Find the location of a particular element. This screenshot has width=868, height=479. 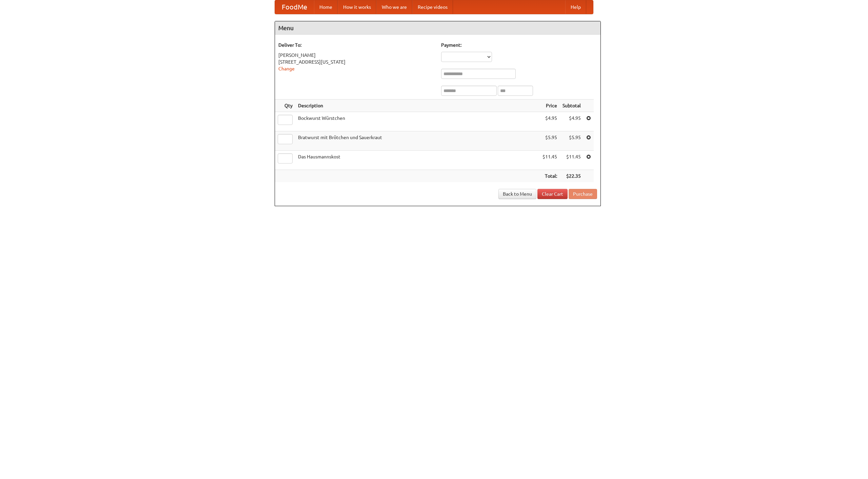

a: Who we are is located at coordinates (394, 7).